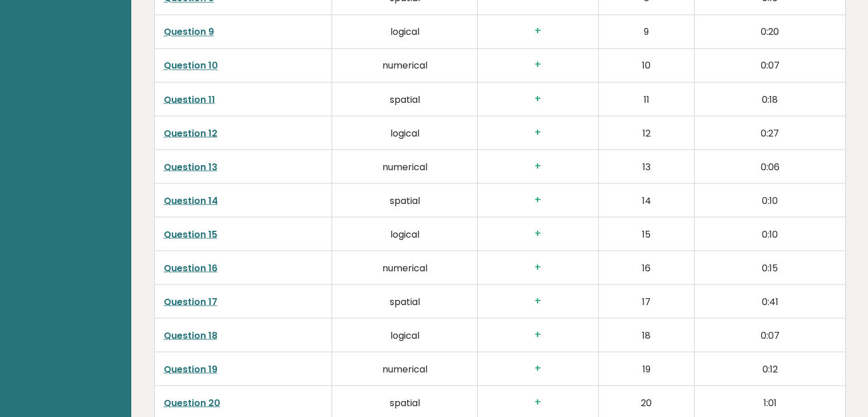 The height and width of the screenshot is (417, 868). What do you see at coordinates (647, 65) in the screenshot?
I see `td: 10` at bounding box center [647, 65].